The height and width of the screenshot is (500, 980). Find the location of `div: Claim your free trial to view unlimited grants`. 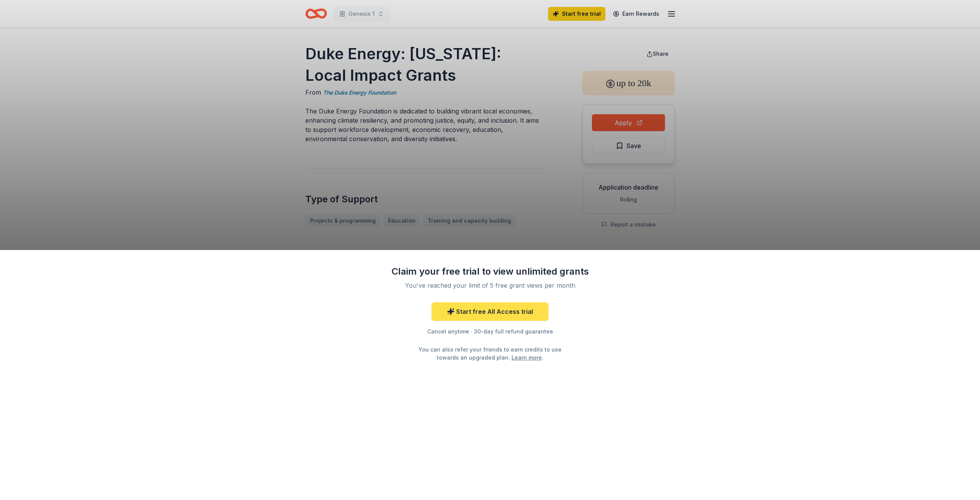

div: Claim your free trial to view unlimited grants is located at coordinates (490, 271).